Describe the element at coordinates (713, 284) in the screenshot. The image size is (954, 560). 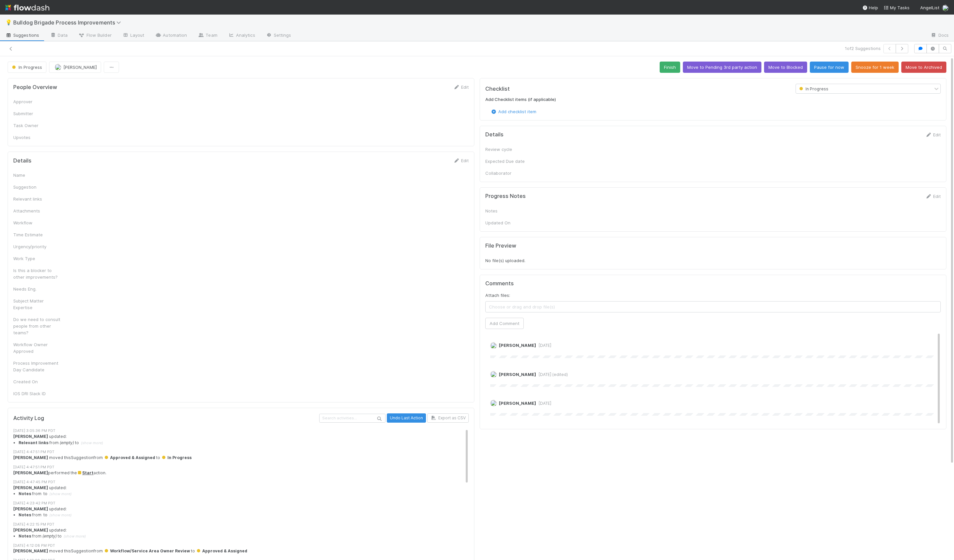
I see `h5: Comments` at that location.